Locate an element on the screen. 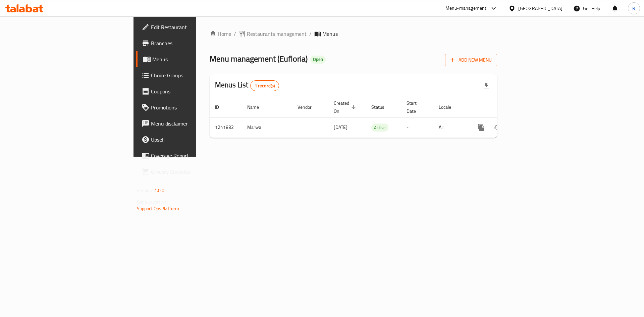  span: Coupons is located at coordinates (193, 91).